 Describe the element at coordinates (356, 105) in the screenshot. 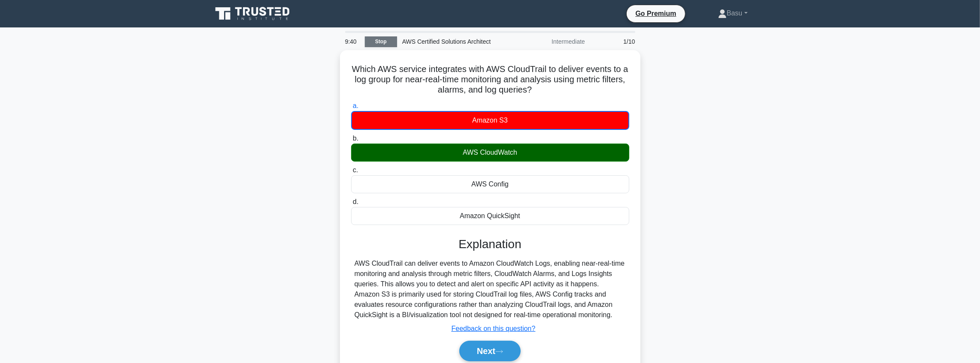

I see `span: a.` at that location.